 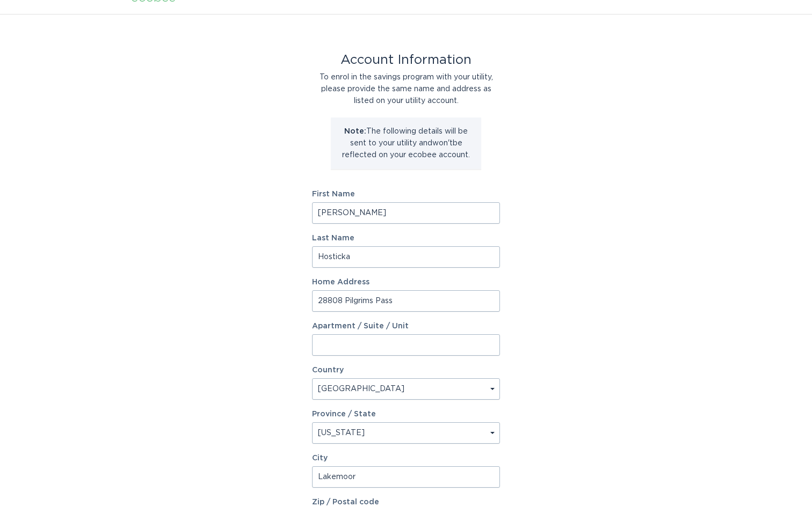 I want to click on label: Country, so click(x=327, y=370).